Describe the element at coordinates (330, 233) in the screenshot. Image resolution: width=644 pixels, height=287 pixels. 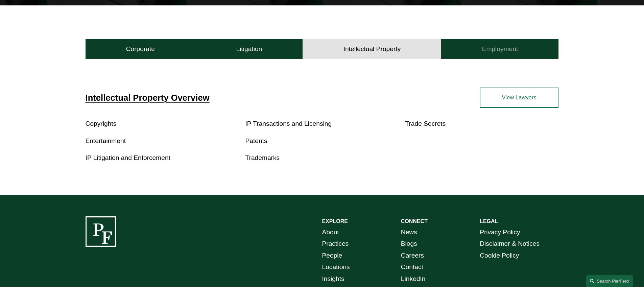
I see `a: About` at that location.